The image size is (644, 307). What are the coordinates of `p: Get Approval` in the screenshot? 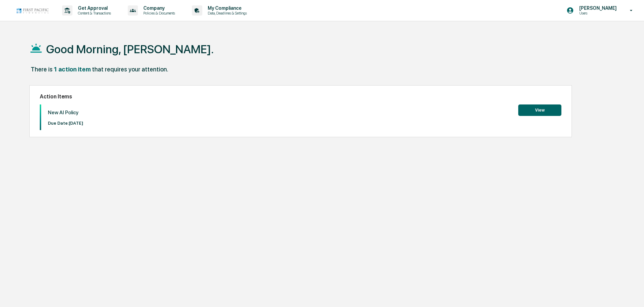 It's located at (93, 8).